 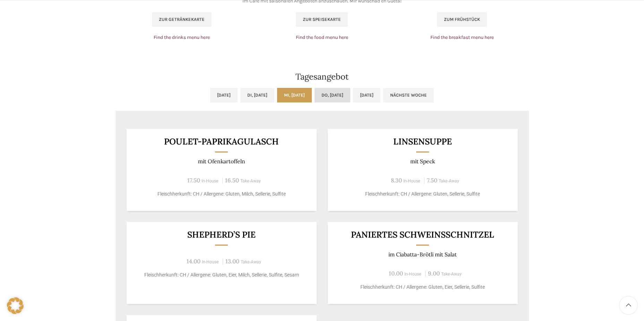 I want to click on span: Zur Getränkekarte, so click(x=182, y=19).